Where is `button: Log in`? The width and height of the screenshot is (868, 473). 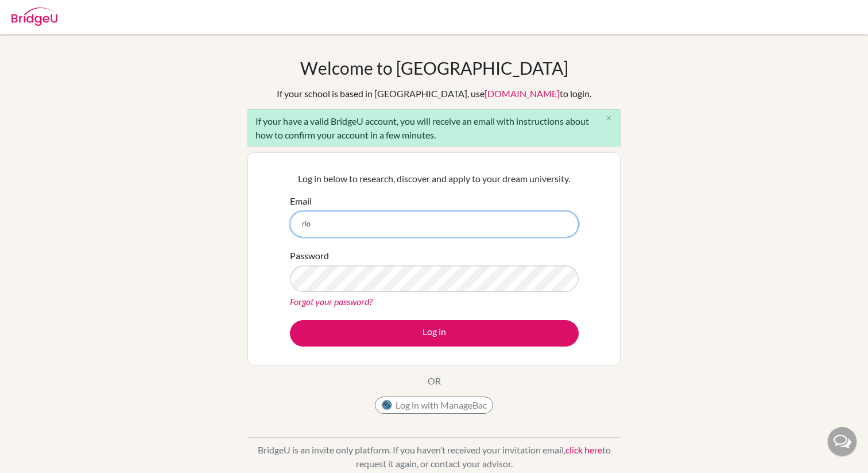
button: Log in is located at coordinates (434, 333).